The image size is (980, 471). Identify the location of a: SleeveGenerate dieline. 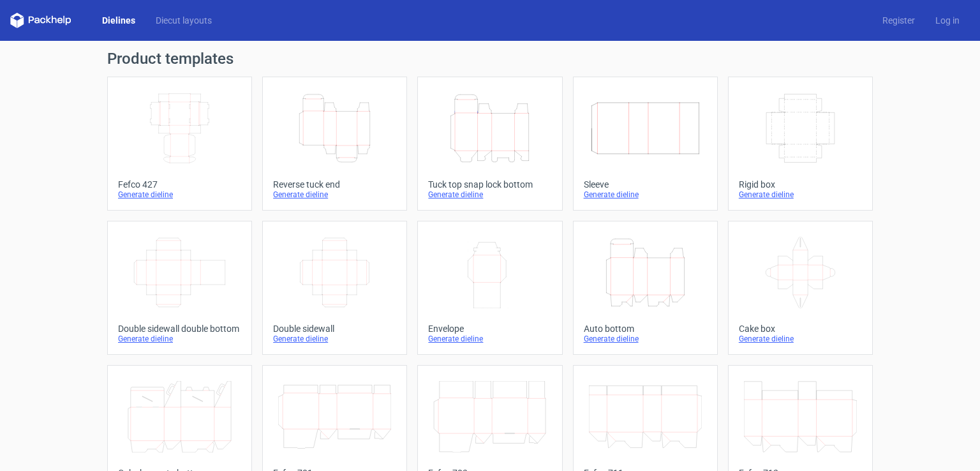
(644, 144).